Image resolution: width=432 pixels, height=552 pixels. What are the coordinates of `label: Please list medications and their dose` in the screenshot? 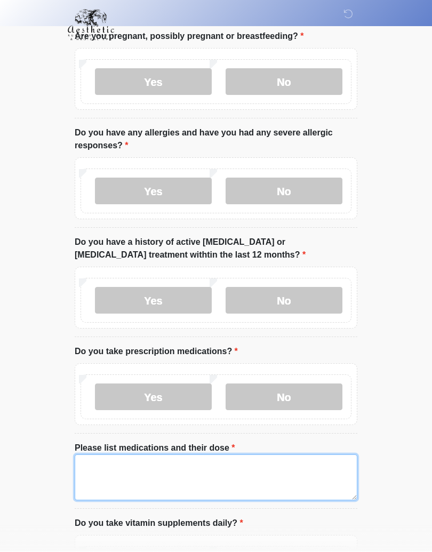 It's located at (155, 448).